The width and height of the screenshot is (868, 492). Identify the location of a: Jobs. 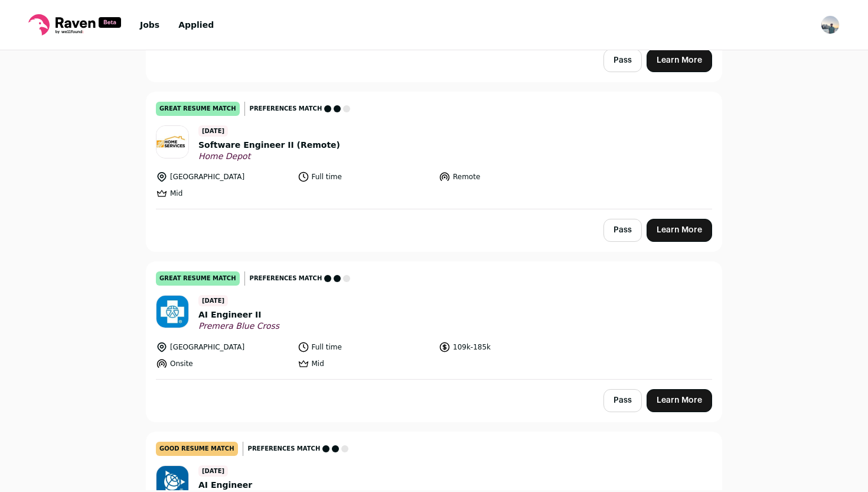
(149, 25).